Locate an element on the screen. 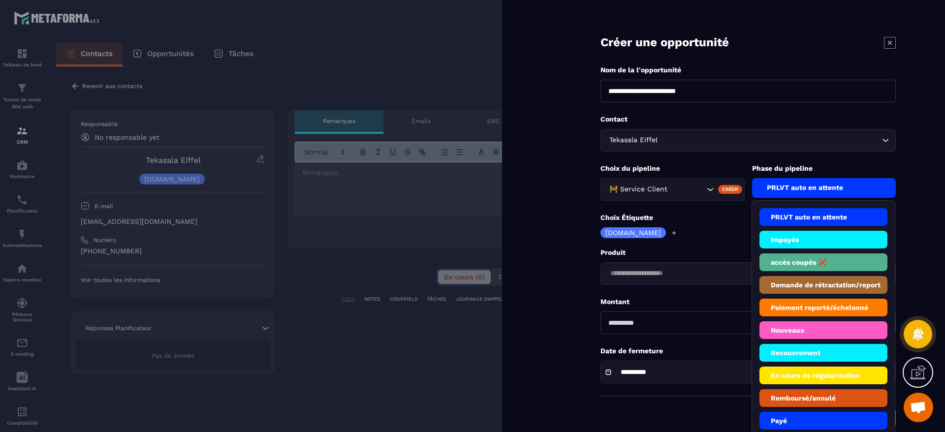 The height and width of the screenshot is (432, 945). div: Ouvrir le chat is located at coordinates (918, 407).